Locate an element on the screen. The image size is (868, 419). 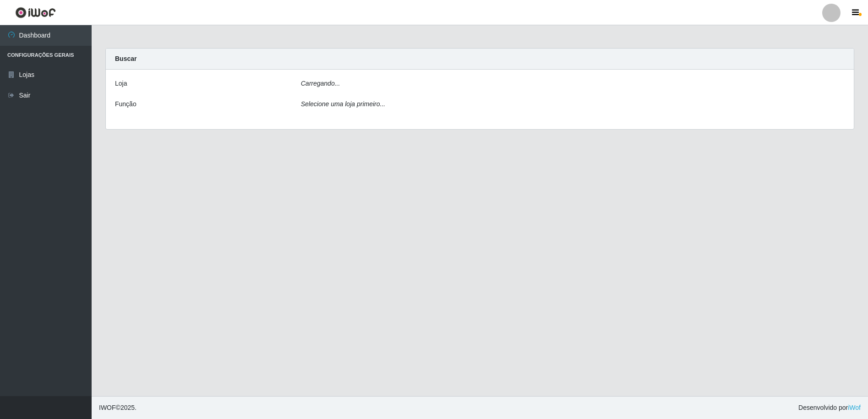
i: Carregando... is located at coordinates (321, 83).